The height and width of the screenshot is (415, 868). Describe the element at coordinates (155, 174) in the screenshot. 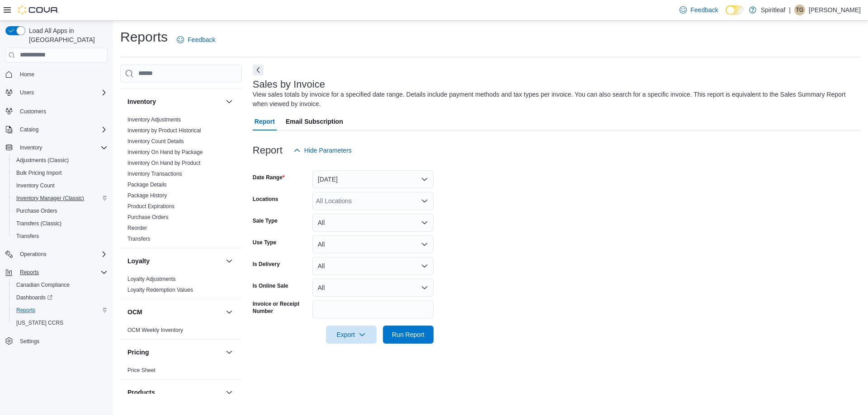

I see `a: Inventory Transactions` at that location.